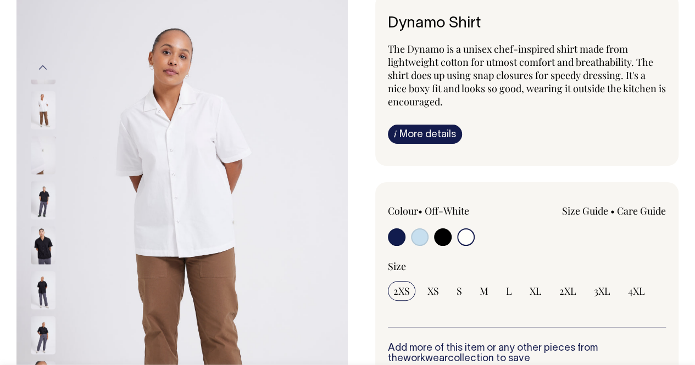 Image resolution: width=695 pixels, height=365 pixels. Describe the element at coordinates (433, 291) in the screenshot. I see `span: XS` at that location.